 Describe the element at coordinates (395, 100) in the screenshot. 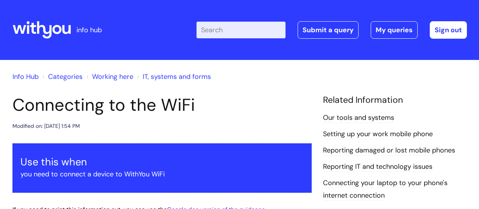

I see `h4: Related Information` at that location.